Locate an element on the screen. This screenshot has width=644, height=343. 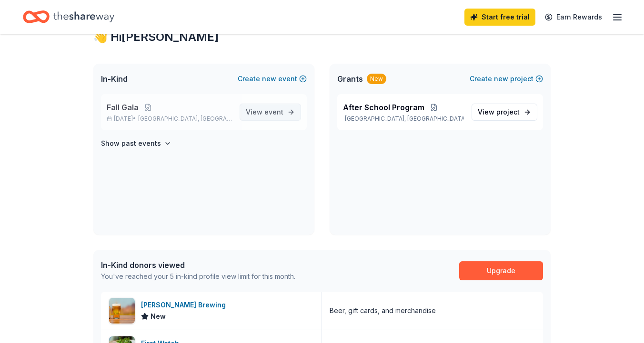
a: Upgrade is located at coordinates (501, 271).